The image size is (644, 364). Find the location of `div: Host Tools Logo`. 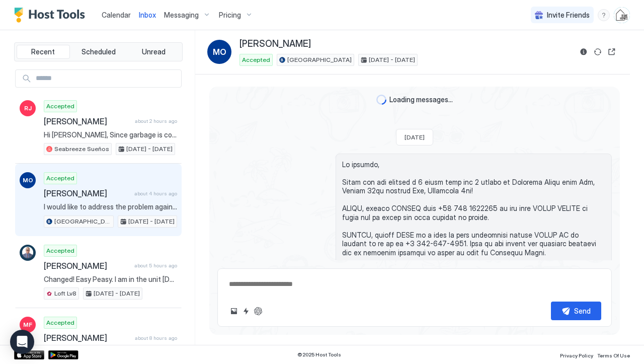

div: Host Tools Logo is located at coordinates (52, 16).